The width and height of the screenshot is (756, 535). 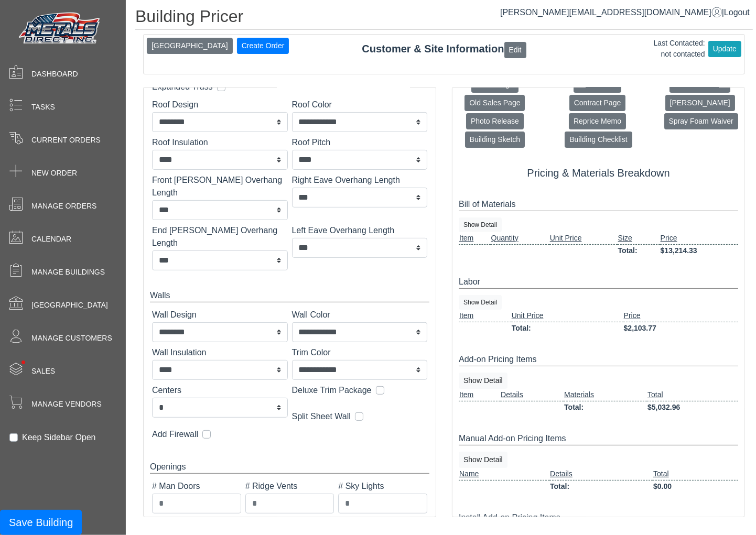 What do you see at coordinates (598, 360) in the screenshot?
I see `div: Add-on Pricing Items` at bounding box center [598, 360].